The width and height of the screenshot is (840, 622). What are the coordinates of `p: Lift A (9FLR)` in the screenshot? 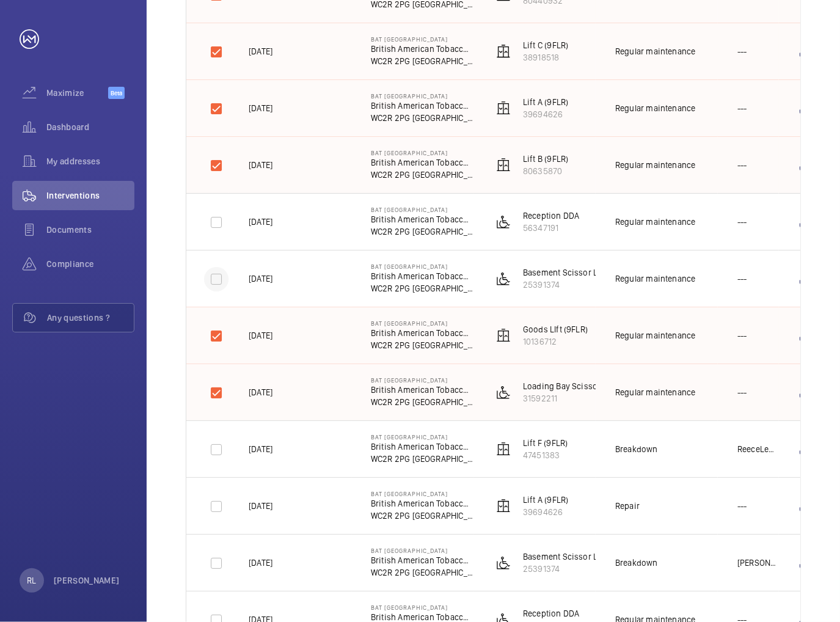 It's located at (545, 102).